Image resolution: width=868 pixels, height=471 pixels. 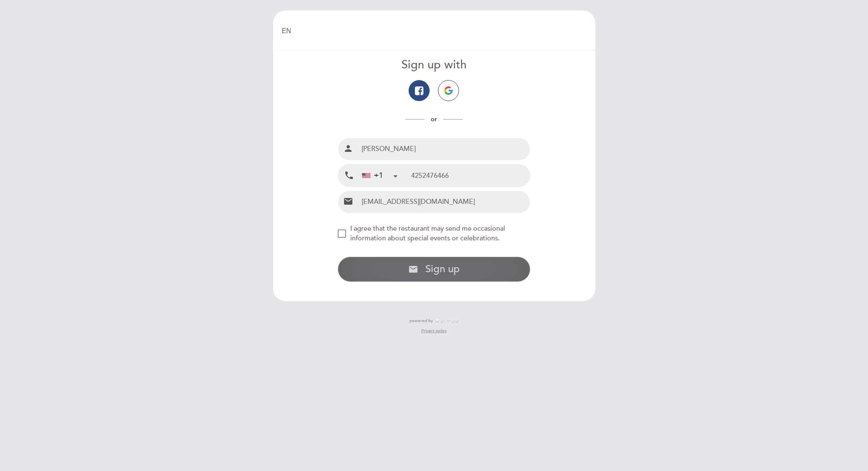 I want to click on div: United States: +1, so click(x=379, y=176).